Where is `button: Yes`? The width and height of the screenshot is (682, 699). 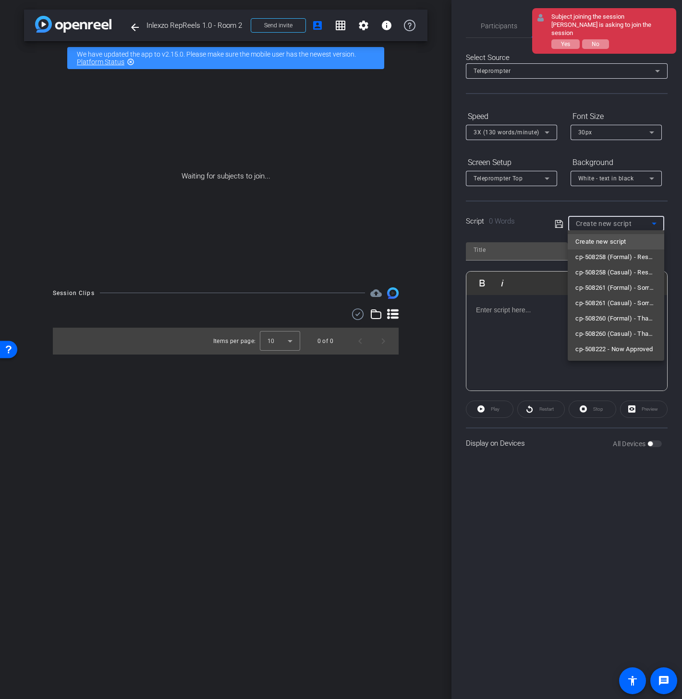
button: Yes is located at coordinates (565, 44).